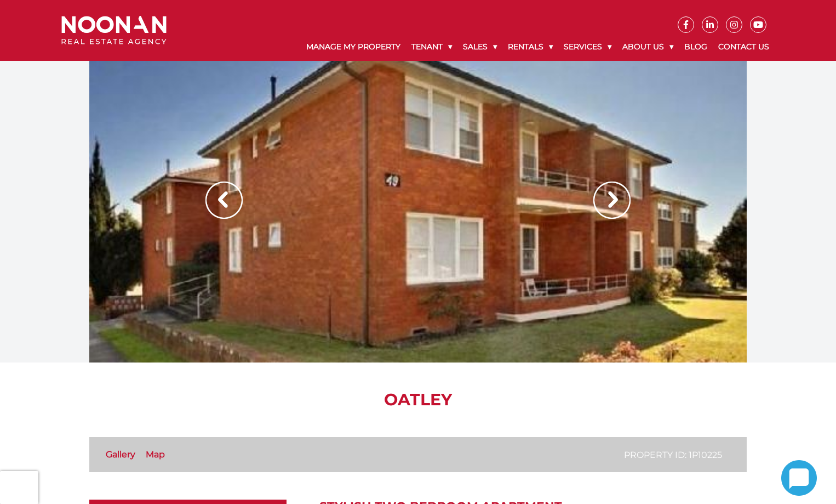 The width and height of the screenshot is (836, 504). Describe the element at coordinates (530, 46) in the screenshot. I see `a: Rentals` at that location.